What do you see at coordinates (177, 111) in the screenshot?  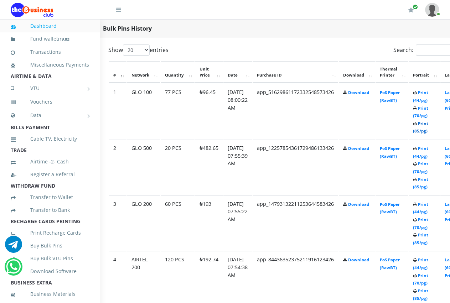 I see `td: 77 PCS` at bounding box center [177, 111].